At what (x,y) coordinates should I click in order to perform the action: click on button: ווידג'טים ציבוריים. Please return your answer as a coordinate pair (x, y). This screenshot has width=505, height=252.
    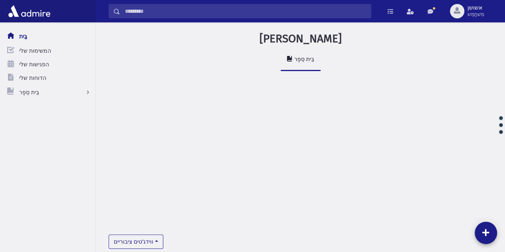
    Looking at the image, I should click on (136, 242).